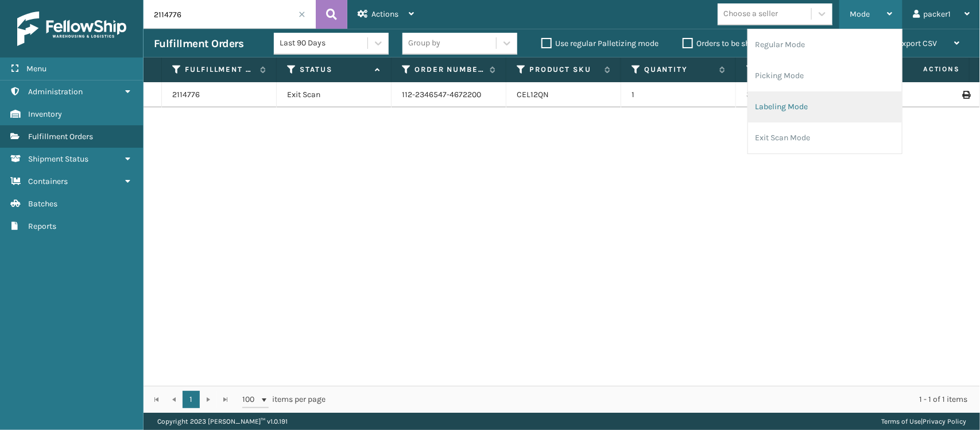  What do you see at coordinates (825, 76) in the screenshot?
I see `li: Picking Mode` at bounding box center [825, 76].